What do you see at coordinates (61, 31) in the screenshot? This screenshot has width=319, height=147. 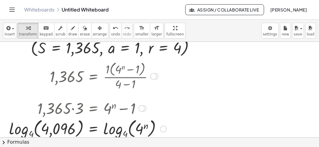 I see `button: scrub` at bounding box center [61, 31].